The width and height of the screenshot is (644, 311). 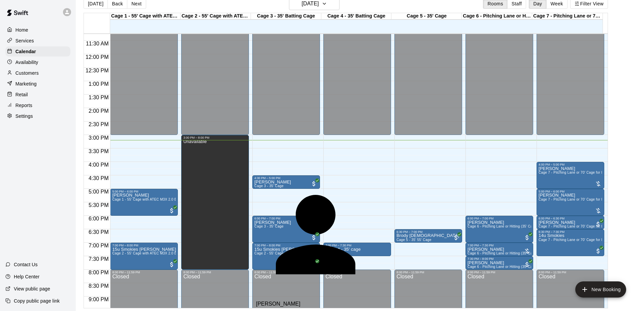 What do you see at coordinates (178, 199) in the screenshot?
I see `span: Cage 1 - 55' Cage with ATEC M3X 2.0 Baseball Pitching Machine with Auto Feeder` at bounding box center [178, 199].